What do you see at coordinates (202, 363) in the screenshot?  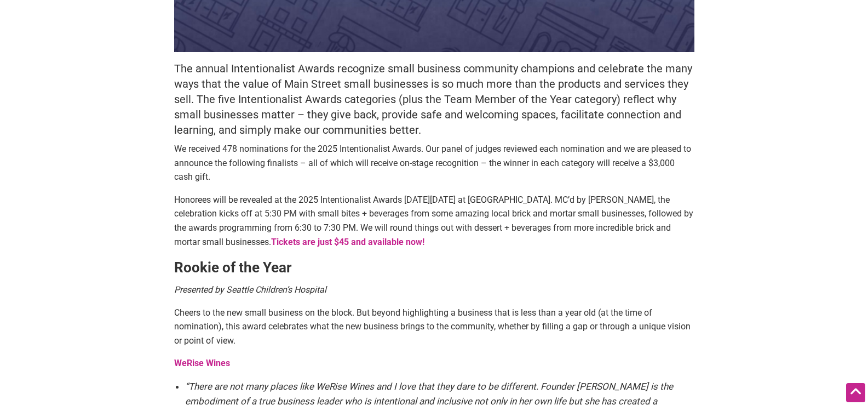 I see `strong: WeRise Wines` at bounding box center [202, 363].